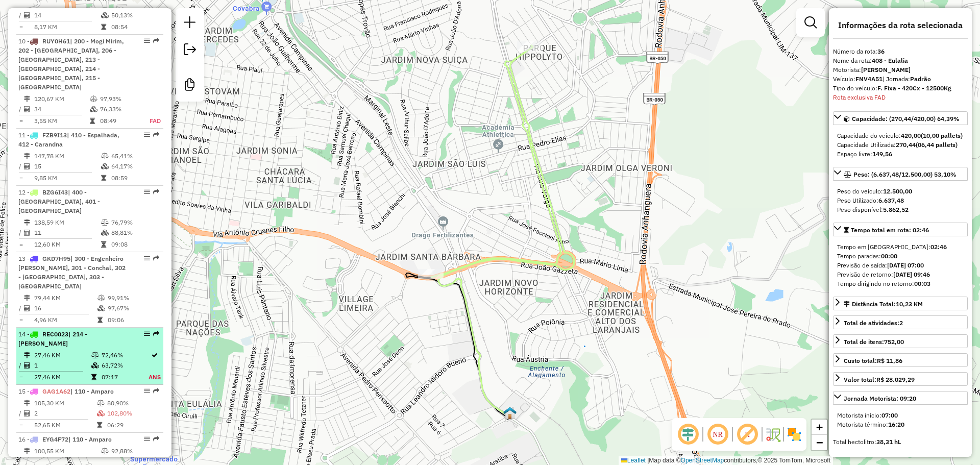 This screenshot has height=465, width=980. I want to click on td: 1, so click(63, 365).